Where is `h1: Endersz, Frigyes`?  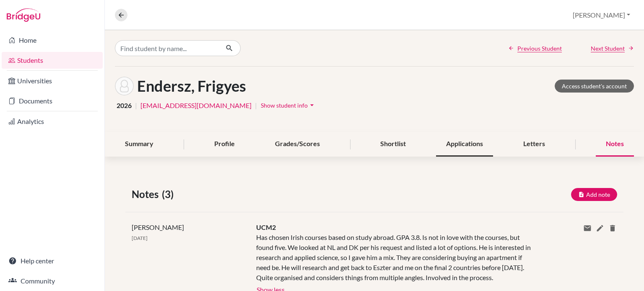
h1: Endersz, Frigyes is located at coordinates (191, 86).